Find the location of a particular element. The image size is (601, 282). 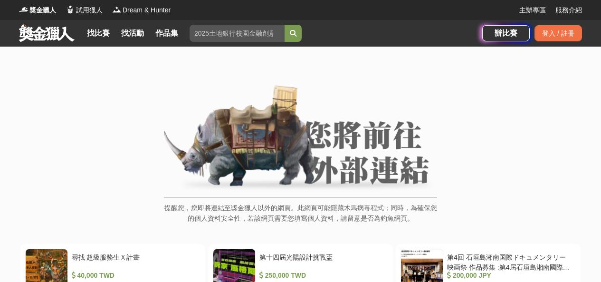

div: 200,000 JPY is located at coordinates (509, 275).